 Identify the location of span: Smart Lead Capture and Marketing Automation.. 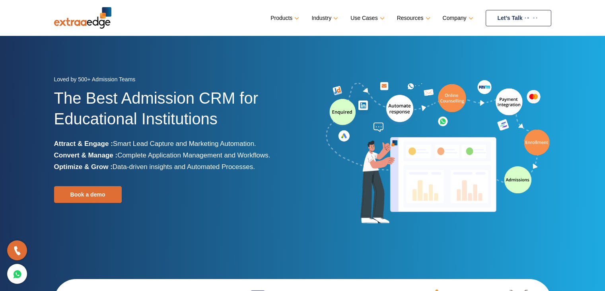
(185, 143).